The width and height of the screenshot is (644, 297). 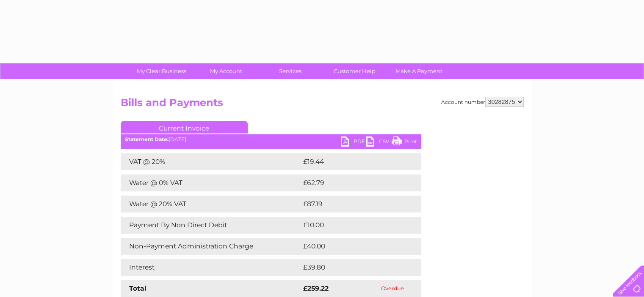 I want to click on a: My Clear Business, so click(x=161, y=71).